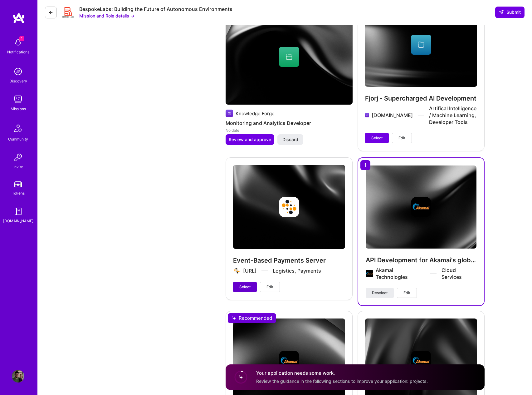 The image size is (532, 395). What do you see at coordinates (18, 42) in the screenshot?
I see `img: bell` at bounding box center [18, 42].